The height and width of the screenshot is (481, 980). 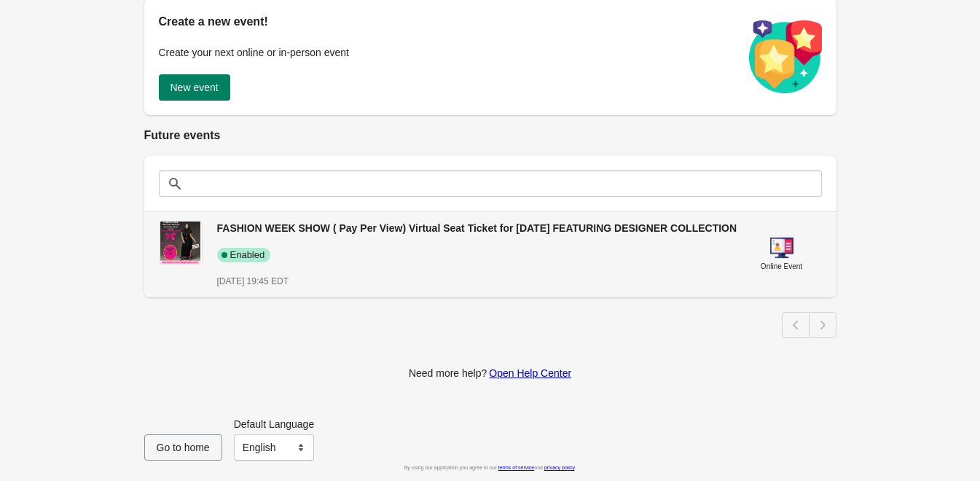 What do you see at coordinates (195, 88) in the screenshot?
I see `span: New event` at bounding box center [195, 88].